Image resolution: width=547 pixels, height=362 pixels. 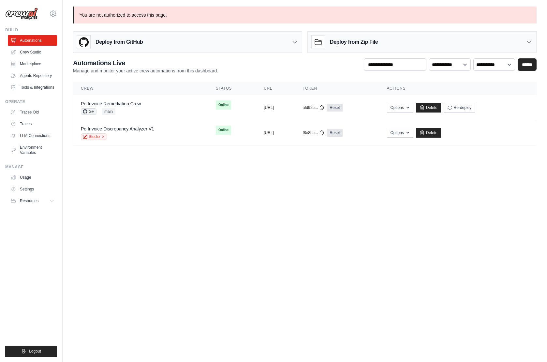 I want to click on a: Po Invoice Remediation Crew, so click(x=111, y=104).